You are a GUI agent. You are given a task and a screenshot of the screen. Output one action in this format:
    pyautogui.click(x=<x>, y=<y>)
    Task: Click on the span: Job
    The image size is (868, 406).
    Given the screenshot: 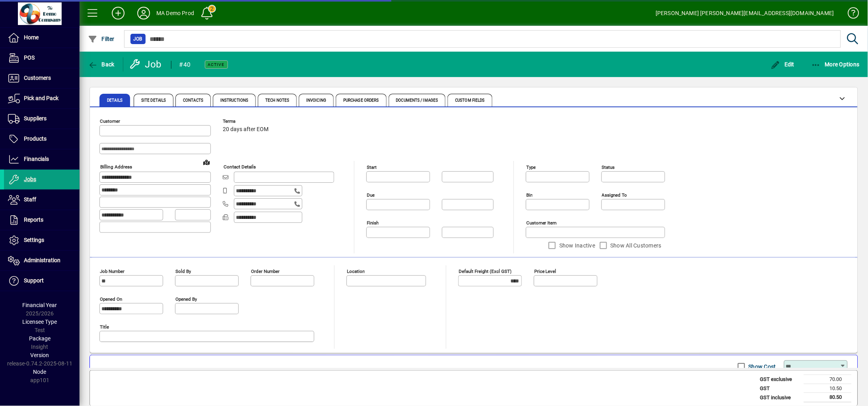 What is the action you would take?
    pyautogui.click(x=138, y=39)
    